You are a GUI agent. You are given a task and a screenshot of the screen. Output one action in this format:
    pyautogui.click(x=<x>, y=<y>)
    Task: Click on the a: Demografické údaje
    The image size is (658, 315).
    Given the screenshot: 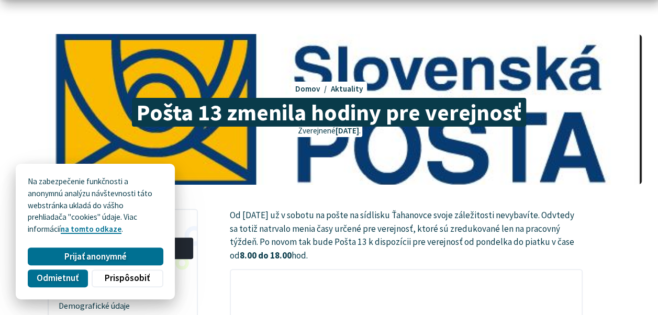 What is the action you would take?
    pyautogui.click(x=123, y=306)
    